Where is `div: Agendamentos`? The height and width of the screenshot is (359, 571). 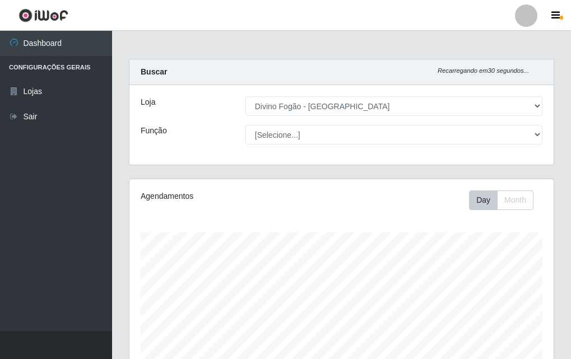 div: Agendamentos is located at coordinates (219, 196).